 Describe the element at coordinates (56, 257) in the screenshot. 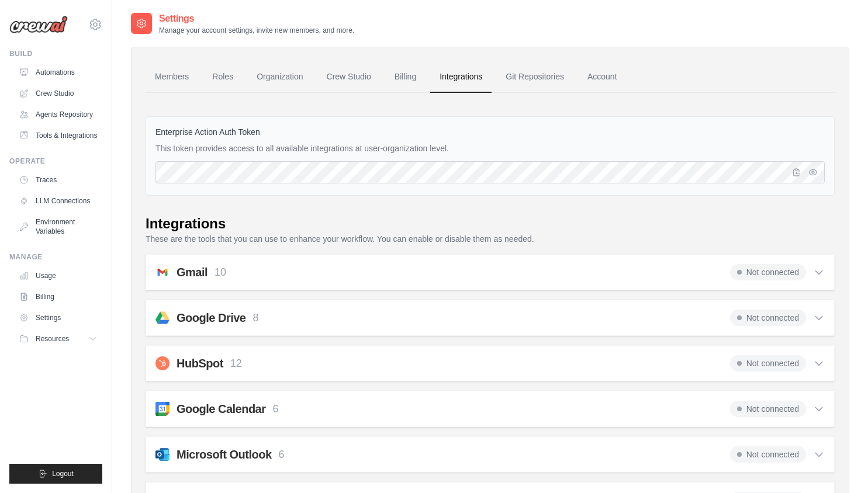

I see `div: Manage` at that location.